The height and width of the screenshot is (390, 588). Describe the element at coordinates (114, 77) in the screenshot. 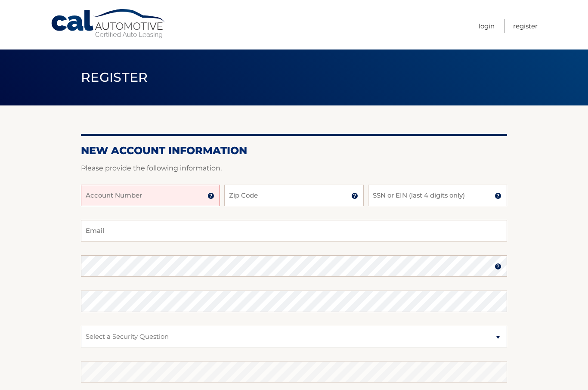

I see `span: Register` at that location.